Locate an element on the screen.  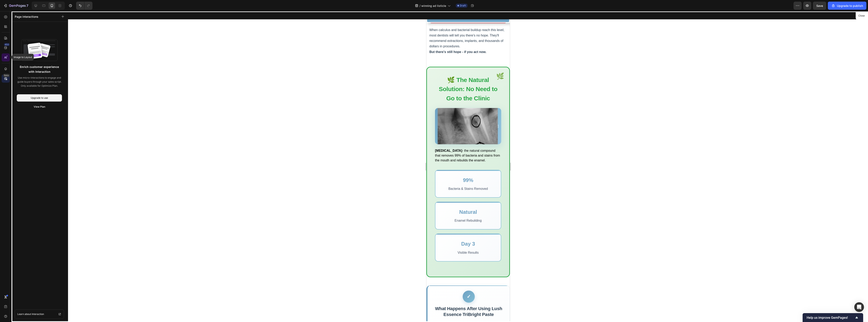
div: View Plan is located at coordinates (39, 107).